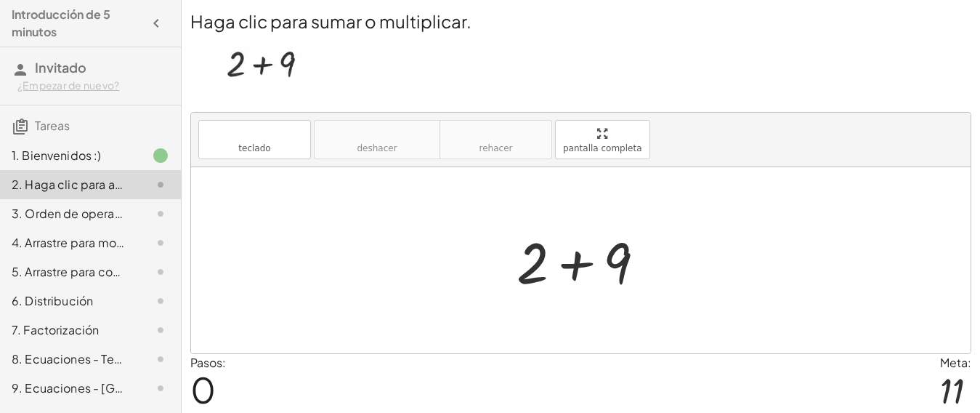 The image size is (980, 413). I want to click on font: ¿Empezar de nuevo?, so click(69, 85).